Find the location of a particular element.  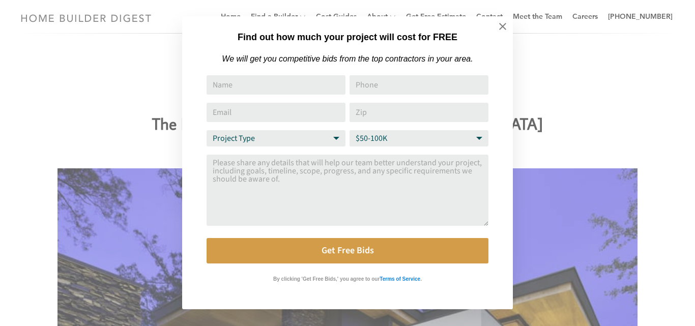

input: Zip is located at coordinates (419, 112).